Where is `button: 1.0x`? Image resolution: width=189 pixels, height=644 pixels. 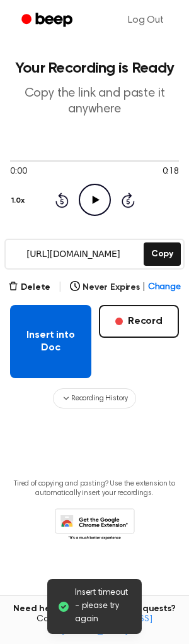
button: 1.0x is located at coordinates (19, 201).